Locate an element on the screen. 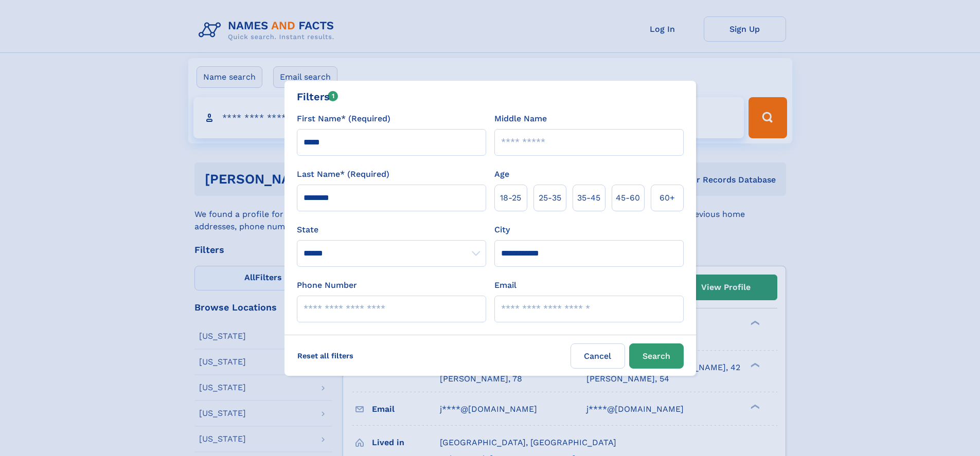  label: Reset all filters is located at coordinates (325, 356).